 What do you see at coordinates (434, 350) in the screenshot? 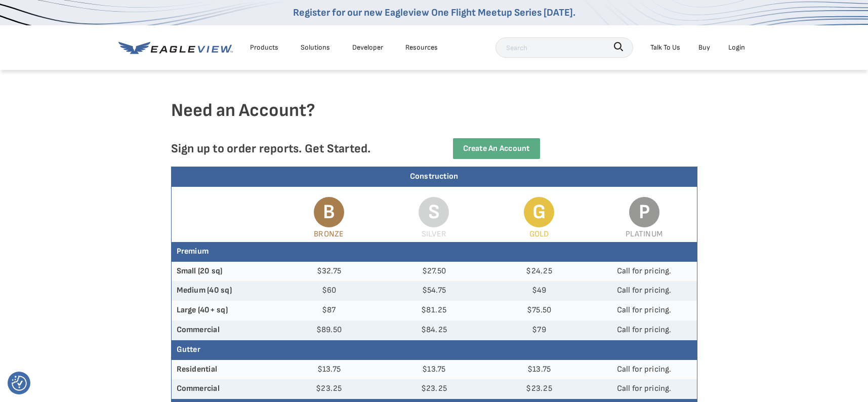
I see `th: Gutter` at bounding box center [434, 350].